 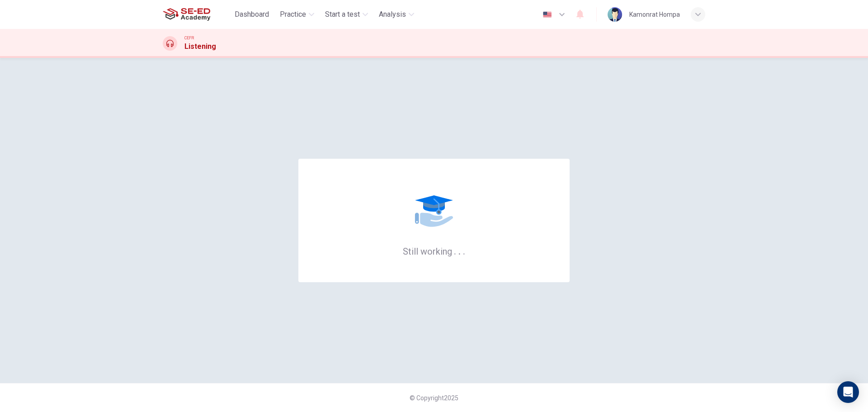 I want to click on button: Analysis, so click(x=396, y=15).